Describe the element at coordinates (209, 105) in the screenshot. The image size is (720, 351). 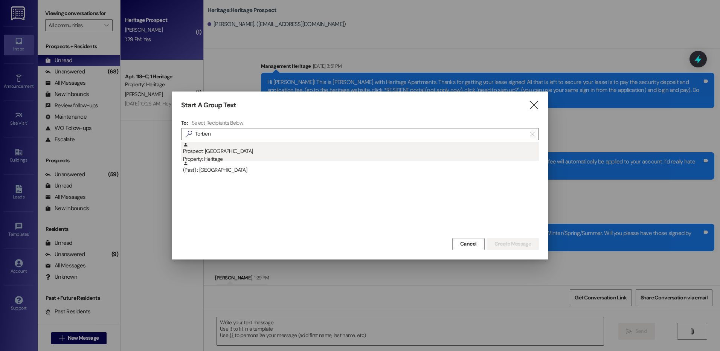
I see `h3: Start A Group Text` at that location.